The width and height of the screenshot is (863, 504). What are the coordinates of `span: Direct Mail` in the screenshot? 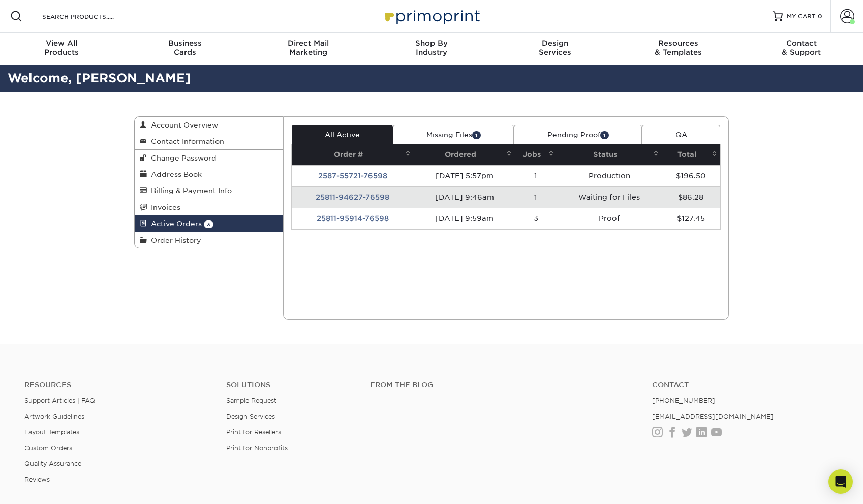 It's located at (308, 43).